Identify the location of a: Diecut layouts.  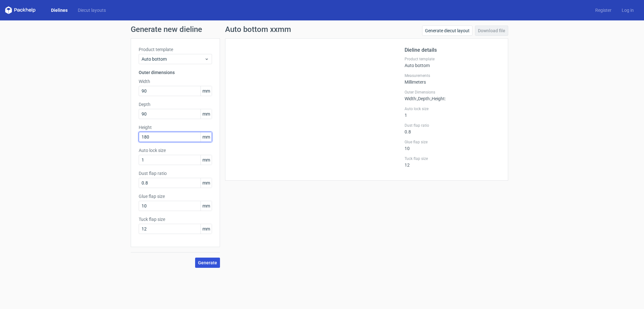
(92, 10).